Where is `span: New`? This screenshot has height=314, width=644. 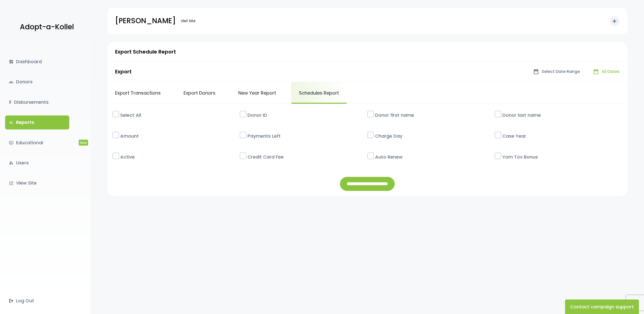
span: New is located at coordinates (83, 142).